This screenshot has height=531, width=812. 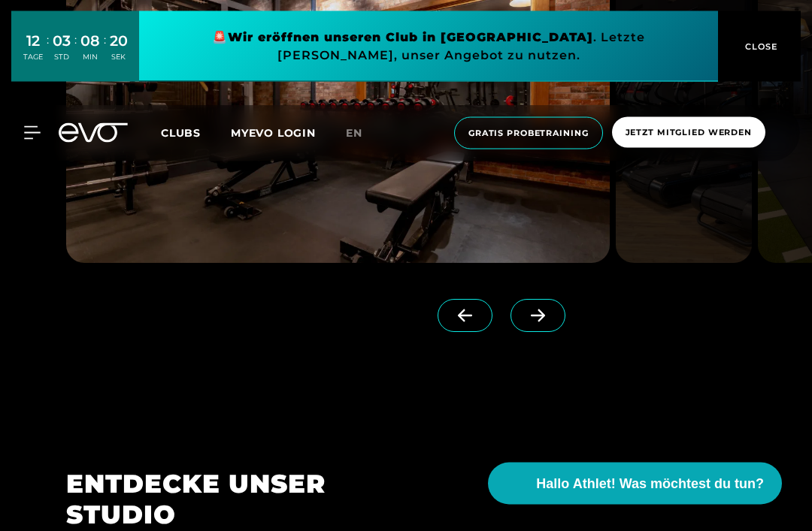 I want to click on div: MIN, so click(x=90, y=57).